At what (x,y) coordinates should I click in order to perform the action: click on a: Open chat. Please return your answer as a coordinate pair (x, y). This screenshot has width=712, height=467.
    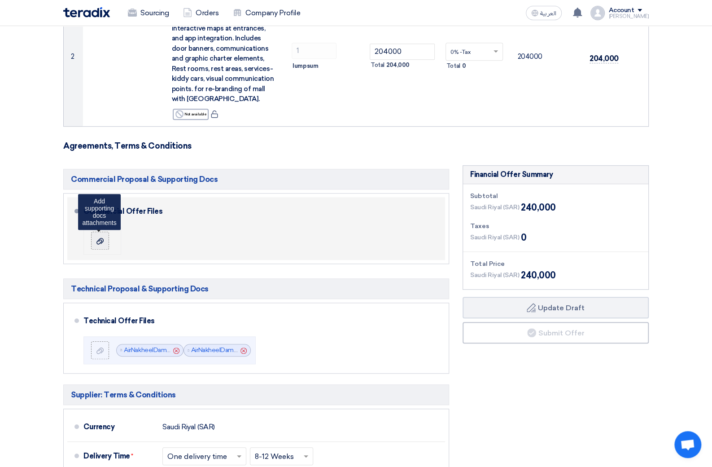
    Looking at the image, I should click on (688, 444).